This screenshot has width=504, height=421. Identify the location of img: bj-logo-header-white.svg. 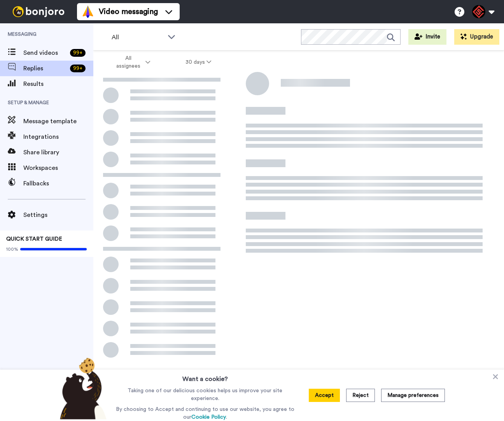
(38, 12).